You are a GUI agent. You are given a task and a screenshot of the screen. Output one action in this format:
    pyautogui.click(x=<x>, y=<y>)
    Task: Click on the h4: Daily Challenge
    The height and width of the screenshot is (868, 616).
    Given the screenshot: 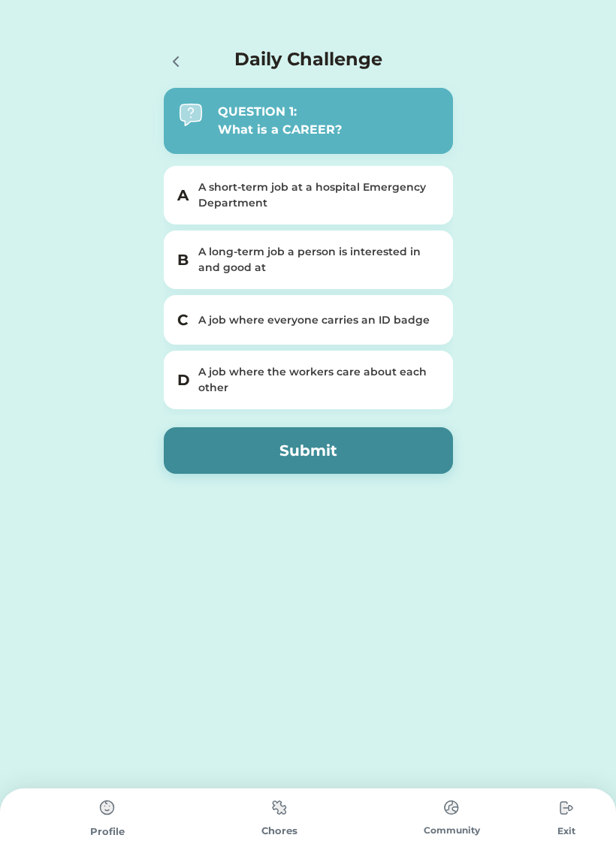 What is the action you would take?
    pyautogui.click(x=308, y=60)
    